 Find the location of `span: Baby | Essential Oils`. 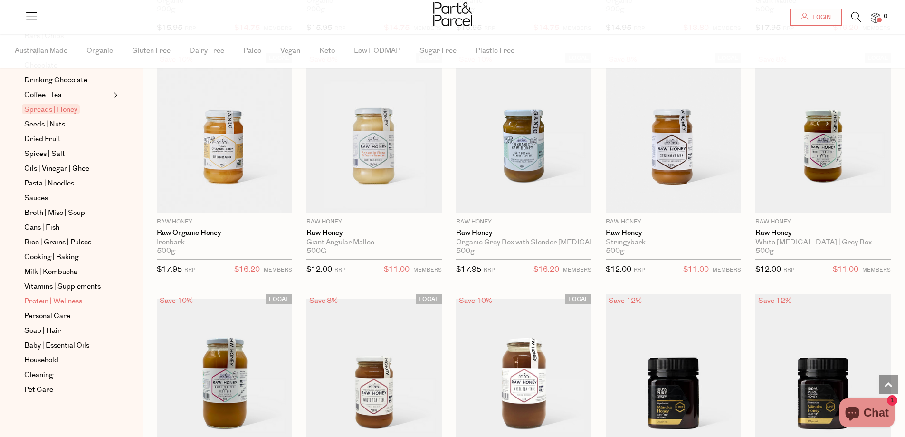

span: Baby | Essential Oils is located at coordinates (57, 345).